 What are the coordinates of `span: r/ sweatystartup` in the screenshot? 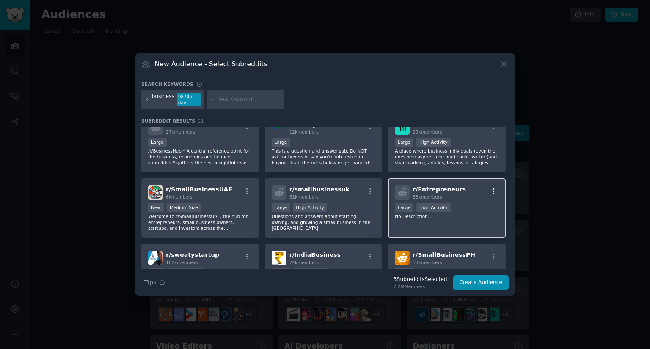 It's located at (192, 255).